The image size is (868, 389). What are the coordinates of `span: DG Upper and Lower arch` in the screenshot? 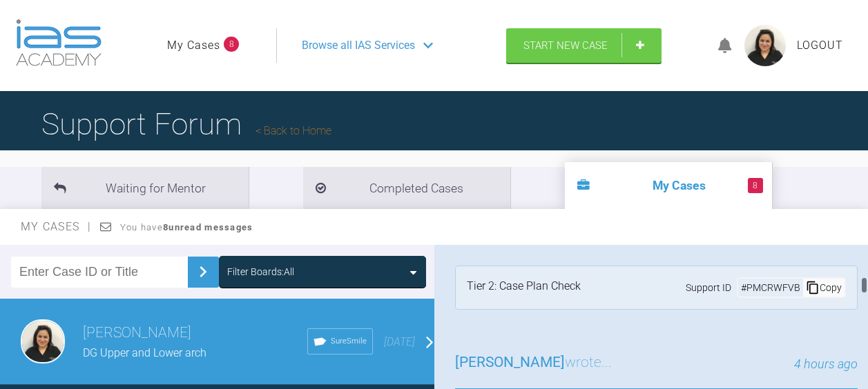 It's located at (144, 352).